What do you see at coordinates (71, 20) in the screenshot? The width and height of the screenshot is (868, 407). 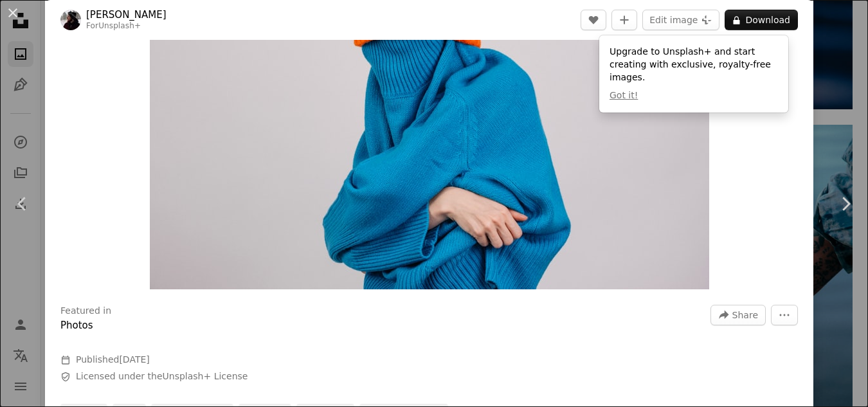 I see `img: Go to Dmitrii Shirnin's profile` at bounding box center [71, 20].